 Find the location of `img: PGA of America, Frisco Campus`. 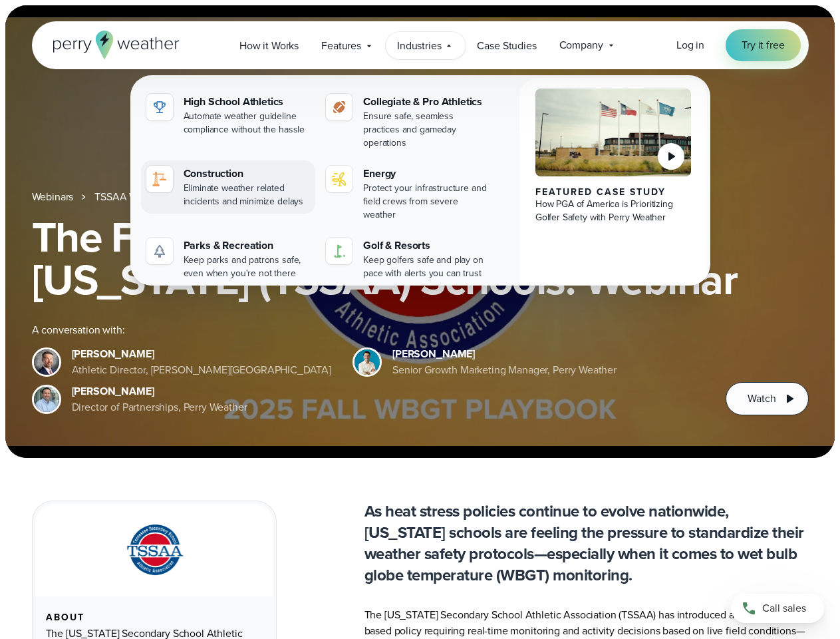

img: PGA of America, Frisco Campus is located at coordinates (613, 133).